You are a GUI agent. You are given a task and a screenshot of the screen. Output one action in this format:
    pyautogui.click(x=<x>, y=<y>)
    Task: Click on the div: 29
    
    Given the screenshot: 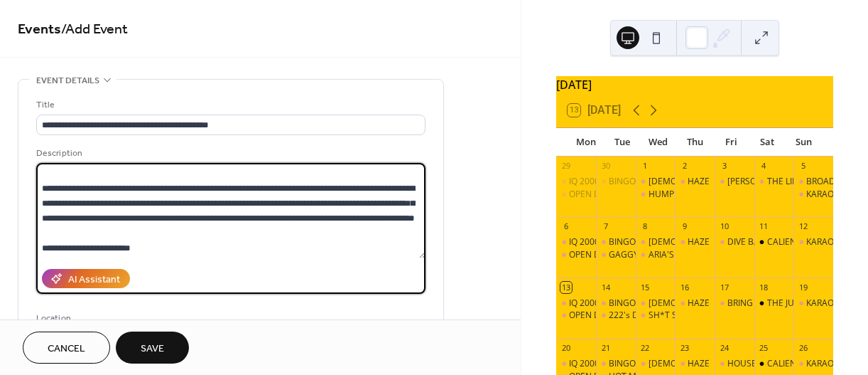 What is the action you would take?
    pyautogui.click(x=565, y=166)
    